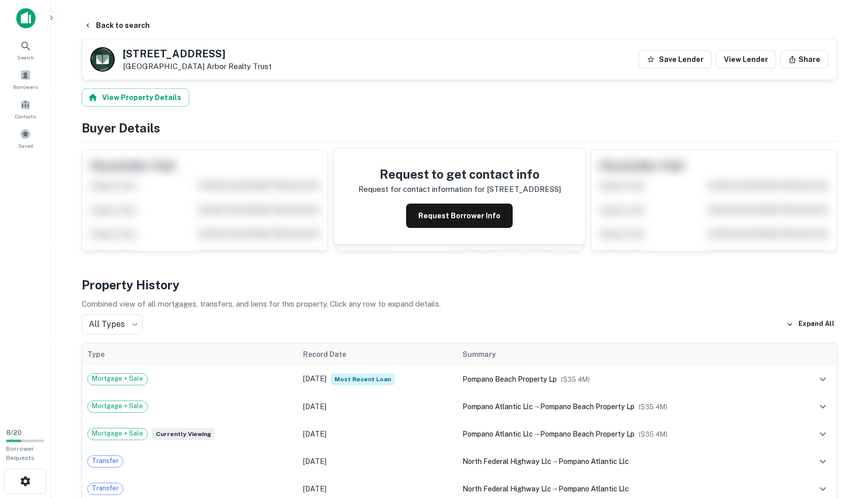 The image size is (868, 498). What do you see at coordinates (378, 354) in the screenshot?
I see `th: Record Date` at bounding box center [378, 354].